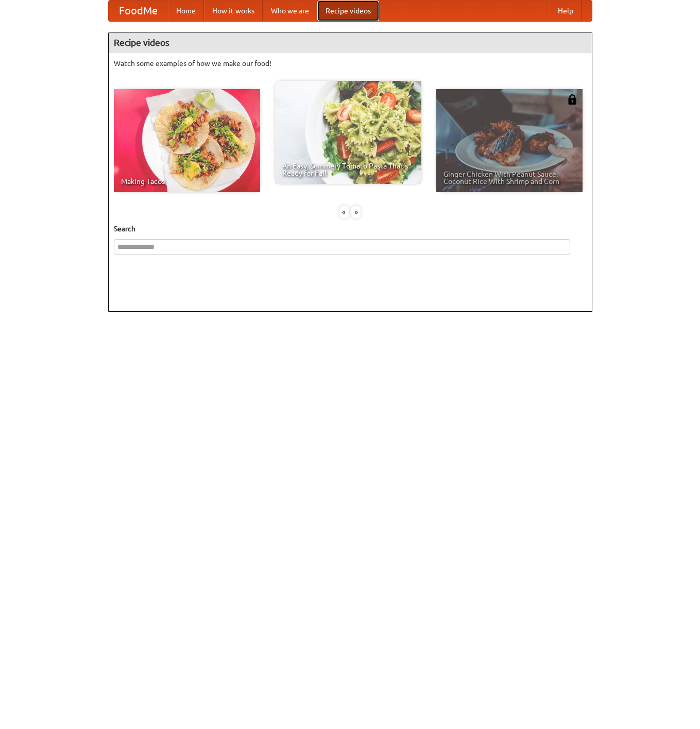  Describe the element at coordinates (572, 99) in the screenshot. I see `img: 483408.png` at that location.